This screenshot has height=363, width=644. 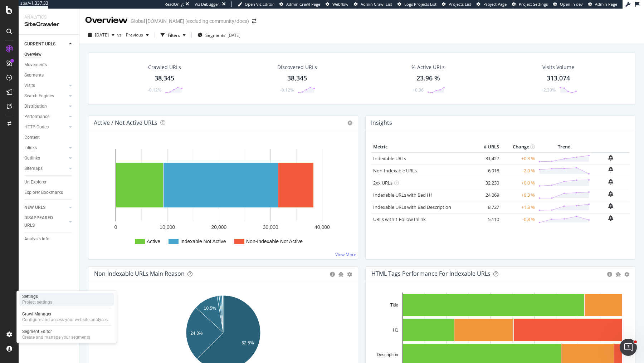 I want to click on div: HTML Tags Performance for Indexable URLs, so click(x=430, y=274).